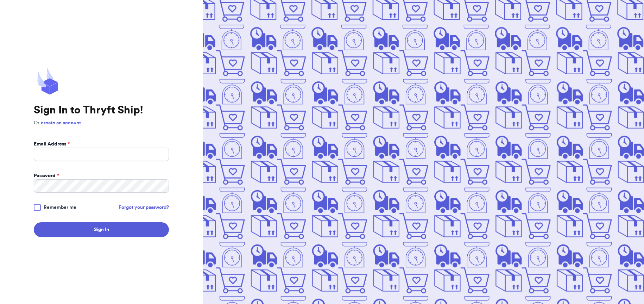 The width and height of the screenshot is (644, 304). I want to click on label: Password, so click(46, 176).